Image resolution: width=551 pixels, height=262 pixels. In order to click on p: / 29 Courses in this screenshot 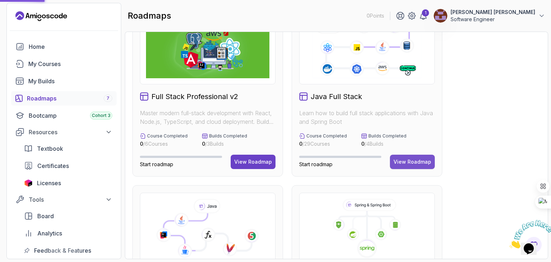, I will do `click(323, 144)`.